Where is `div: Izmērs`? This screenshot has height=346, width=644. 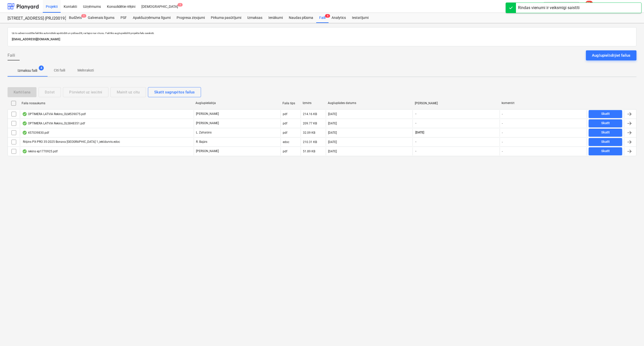 div: Izmērs is located at coordinates (313, 103).